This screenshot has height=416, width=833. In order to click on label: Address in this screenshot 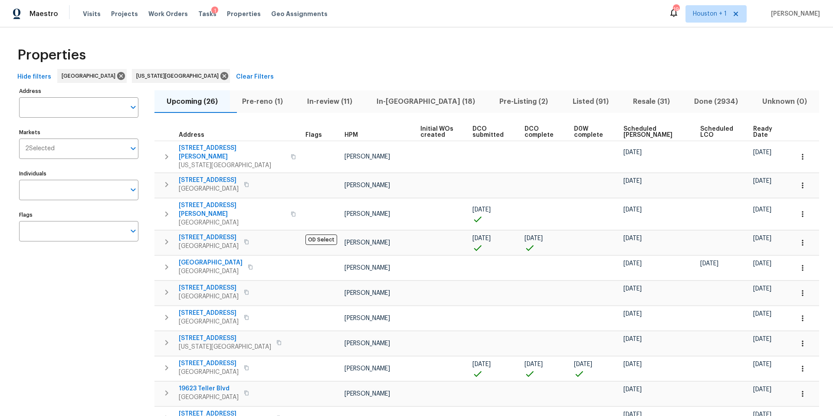, I will do `click(79, 91)`.